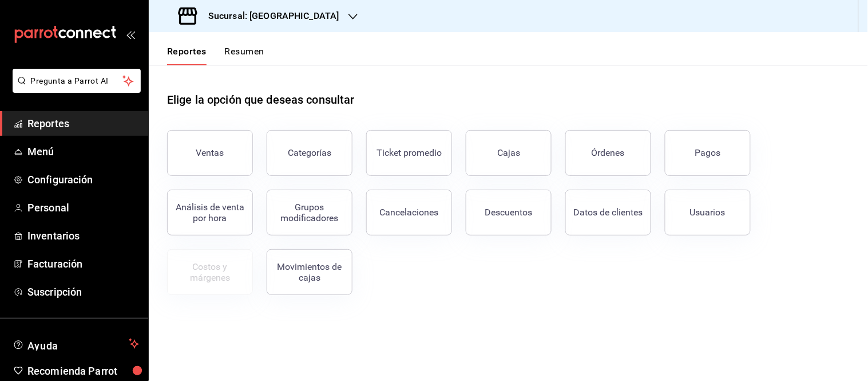 The width and height of the screenshot is (868, 381). I want to click on button: Cancelaciones, so click(409, 213).